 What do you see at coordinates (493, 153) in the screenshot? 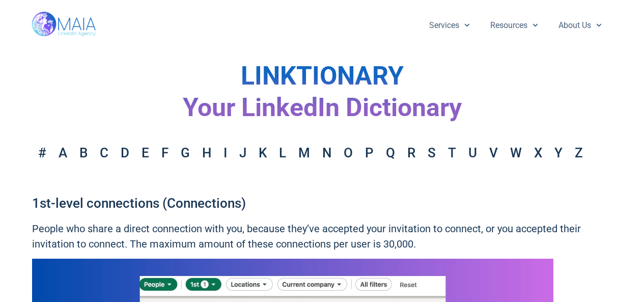
I see `a: V` at bounding box center [493, 153].